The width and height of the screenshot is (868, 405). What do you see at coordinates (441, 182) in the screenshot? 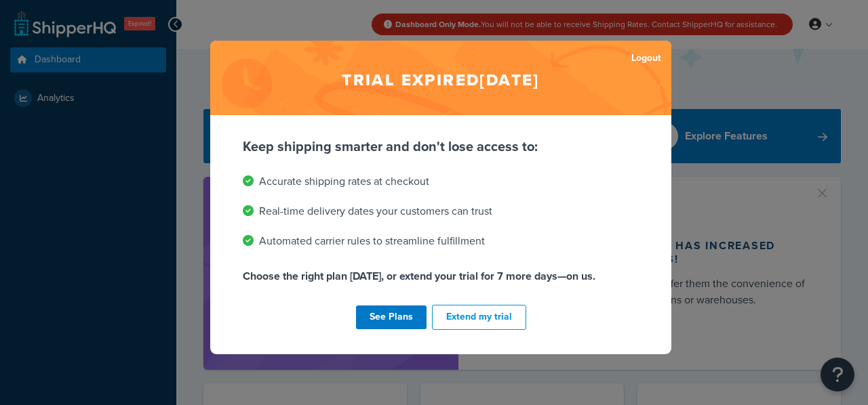
I see `li: Accurate shipping rates at checkout` at bounding box center [441, 182].